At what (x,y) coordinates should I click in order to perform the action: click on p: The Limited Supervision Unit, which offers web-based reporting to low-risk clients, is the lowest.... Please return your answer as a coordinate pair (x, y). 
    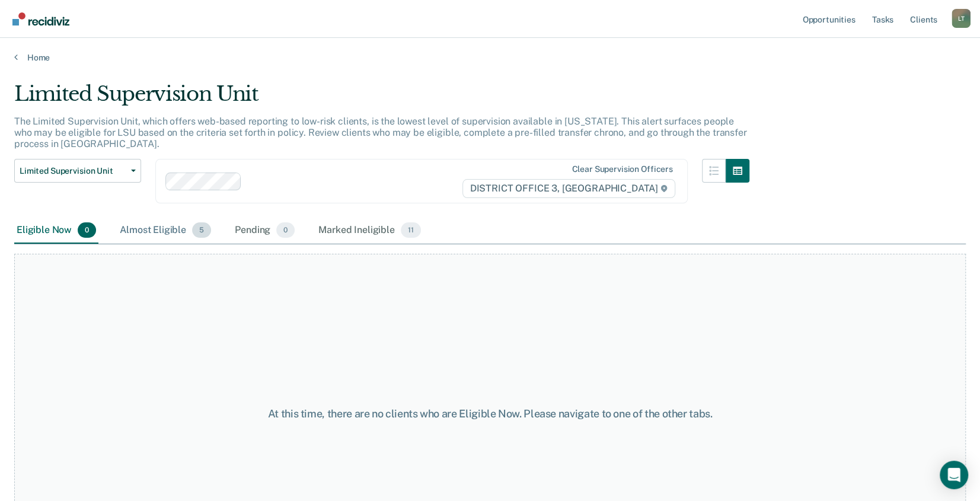
    Looking at the image, I should click on (380, 132).